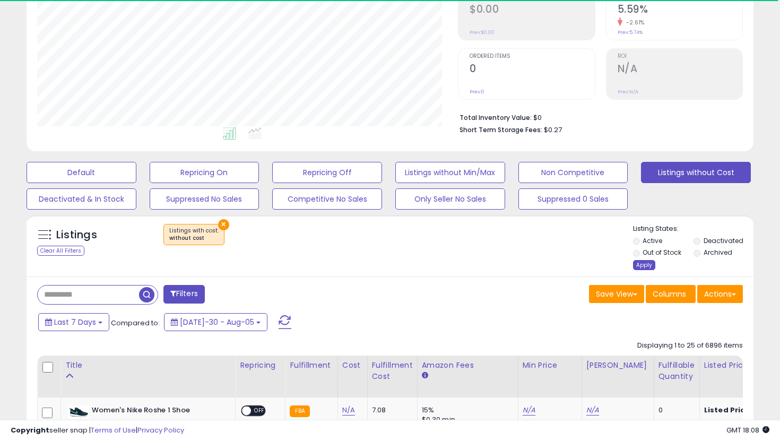  I want to click on button: Deactivated & In Stock, so click(81, 199).